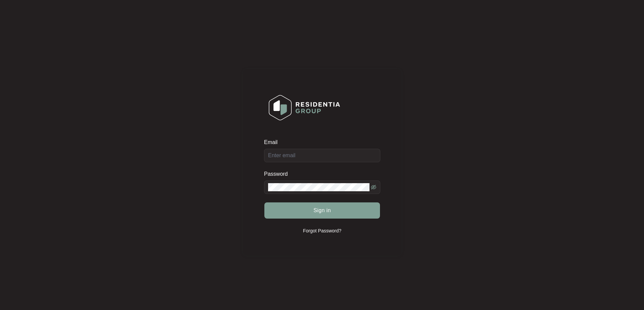 Image resolution: width=644 pixels, height=310 pixels. Describe the element at coordinates (374, 187) in the screenshot. I see `span: eye-invisible` at that location.